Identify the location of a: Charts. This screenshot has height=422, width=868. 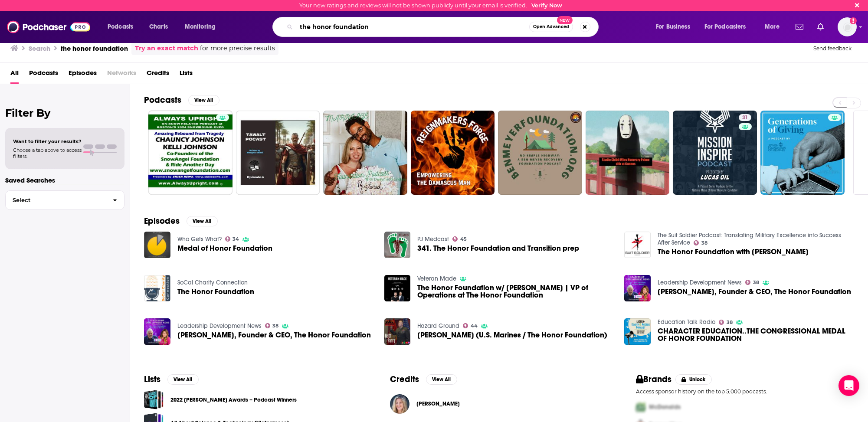
(158, 27).